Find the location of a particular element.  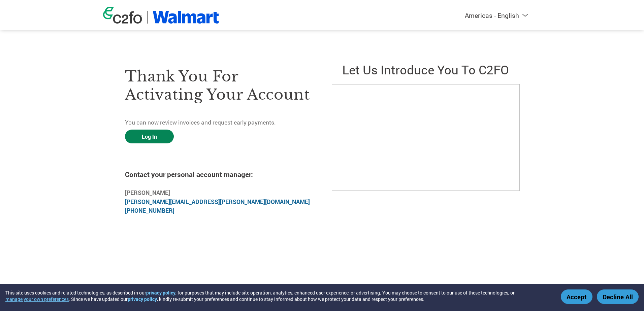

h3: Thank you for activating your account is located at coordinates (219, 85).